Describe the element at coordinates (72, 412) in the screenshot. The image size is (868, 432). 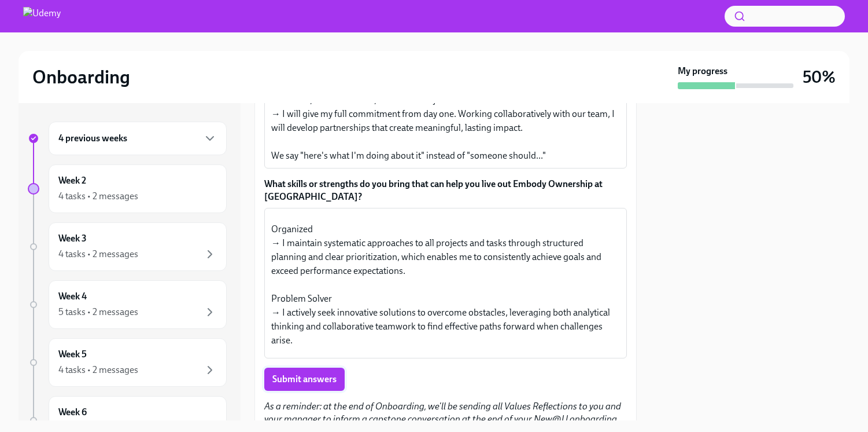
I see `h6: Week 6` at that location.